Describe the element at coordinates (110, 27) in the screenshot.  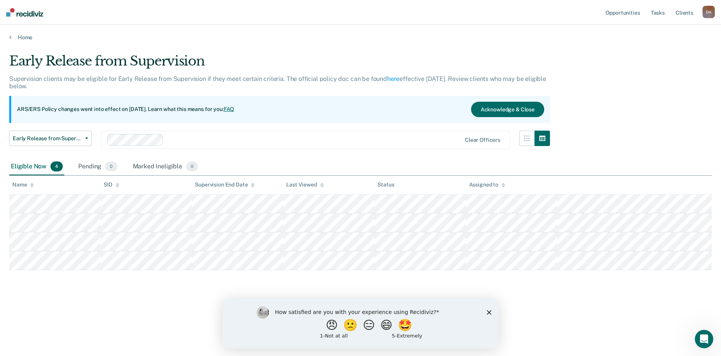
I see `button: 1` at that location.